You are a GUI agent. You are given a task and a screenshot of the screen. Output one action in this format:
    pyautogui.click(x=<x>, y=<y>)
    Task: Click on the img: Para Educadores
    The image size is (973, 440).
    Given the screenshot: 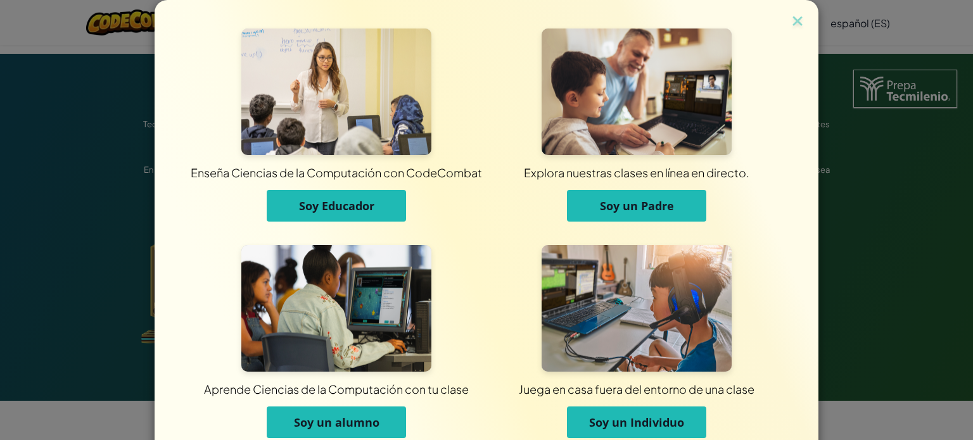 What is the action you would take?
    pyautogui.click(x=336, y=92)
    